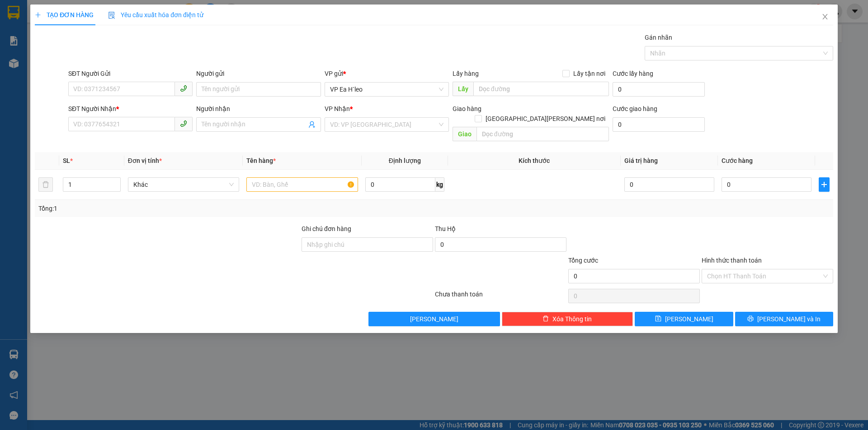  What do you see at coordinates (445, 229) in the screenshot?
I see `span: Thu Hộ` at bounding box center [445, 229].